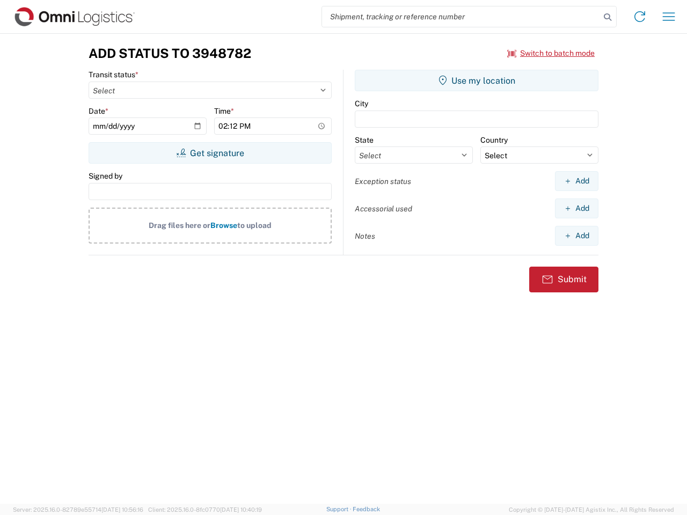  What do you see at coordinates (98, 111) in the screenshot?
I see `label: Date` at bounding box center [98, 111].